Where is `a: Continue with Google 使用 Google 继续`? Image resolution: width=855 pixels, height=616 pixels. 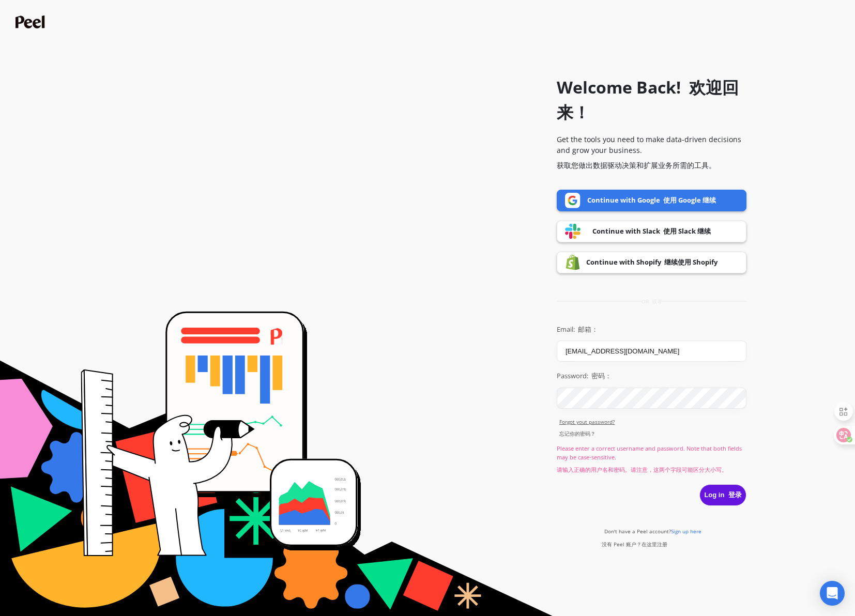
a: Continue with Google 使用 Google 继续 is located at coordinates (651, 200).